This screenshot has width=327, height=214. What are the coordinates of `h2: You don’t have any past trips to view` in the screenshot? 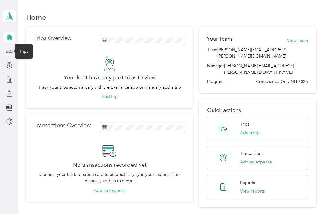 It's located at (109, 77).